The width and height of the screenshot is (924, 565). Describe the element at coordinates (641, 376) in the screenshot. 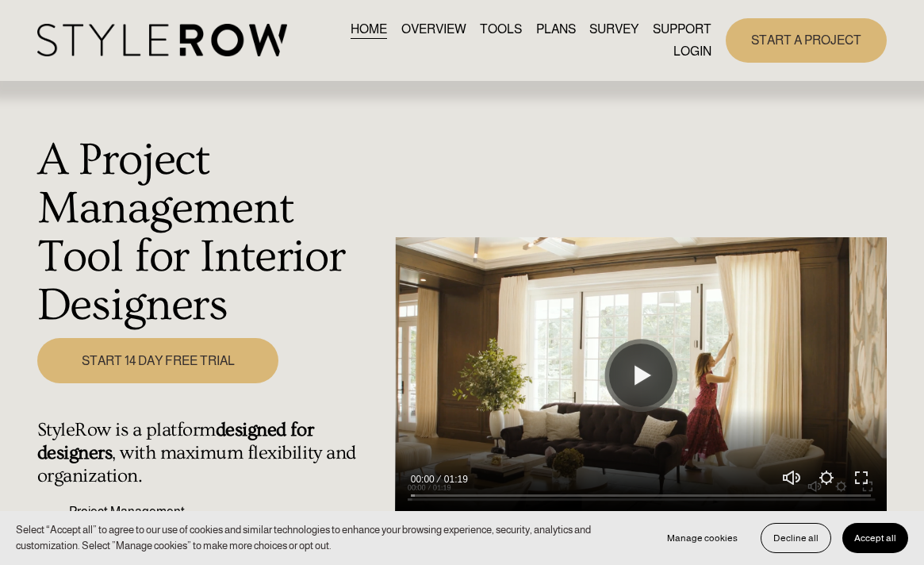

I see `button: Play` at that location.